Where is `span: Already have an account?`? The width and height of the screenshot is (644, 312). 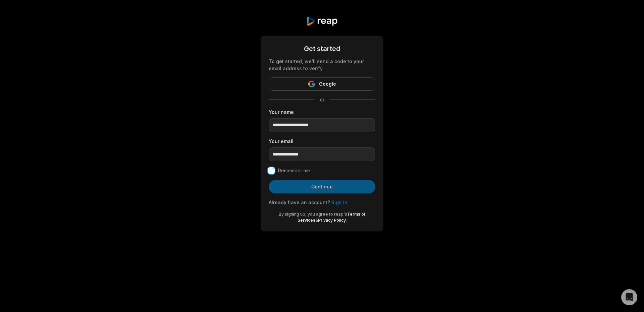
span: Already have an account? is located at coordinates (299, 202).